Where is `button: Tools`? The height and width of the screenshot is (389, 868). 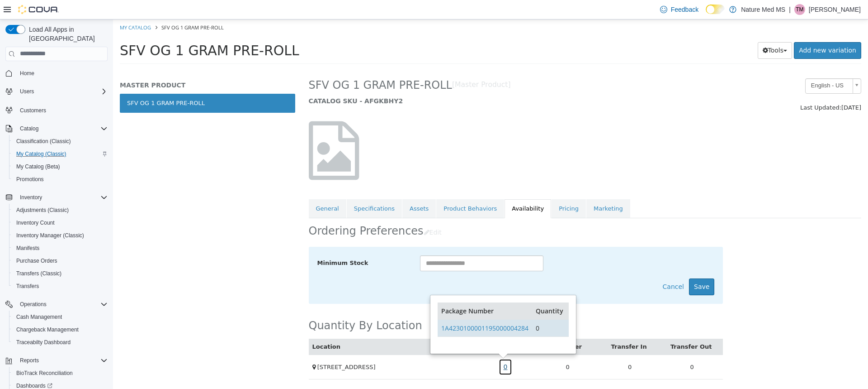
button: Tools is located at coordinates (662, 31).